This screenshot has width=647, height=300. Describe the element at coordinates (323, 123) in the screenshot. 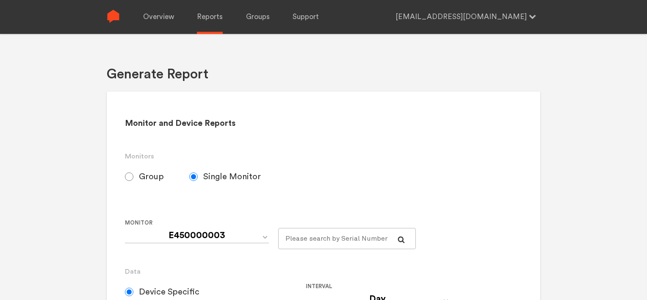

I see `h2: Monitor and Device Reports` at that location.